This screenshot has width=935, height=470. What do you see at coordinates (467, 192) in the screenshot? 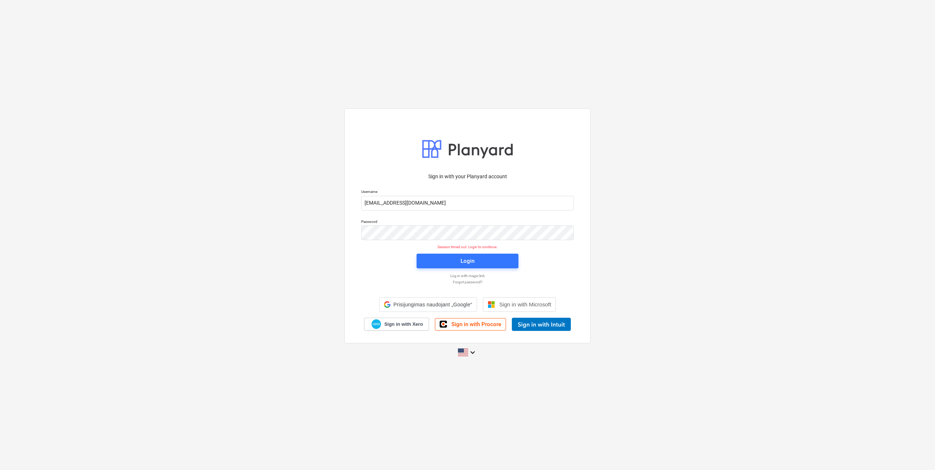
I see `p: Username` at bounding box center [467, 192].